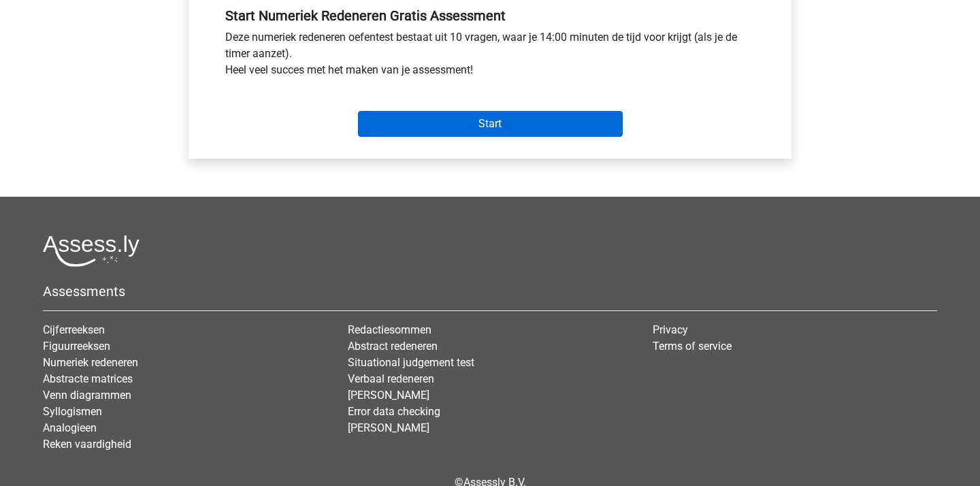  What do you see at coordinates (393, 346) in the screenshot?
I see `a: Abstract redeneren` at bounding box center [393, 346].